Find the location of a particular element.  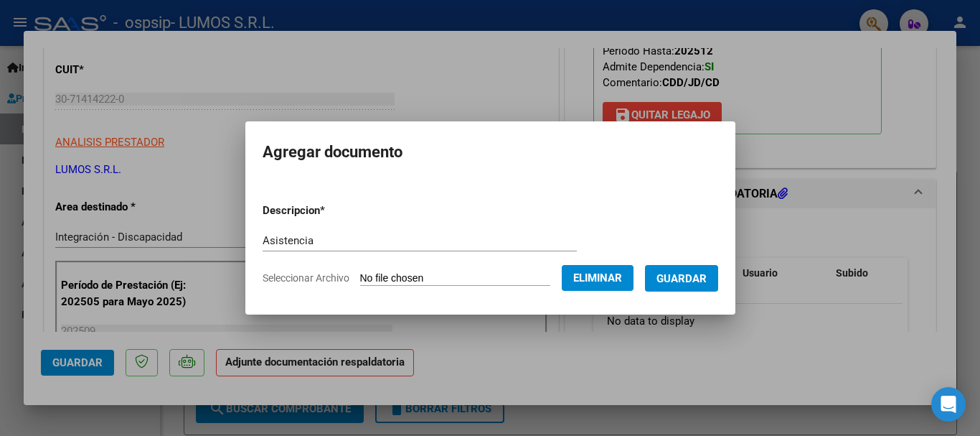

p: Descripcion is located at coordinates (331, 210).